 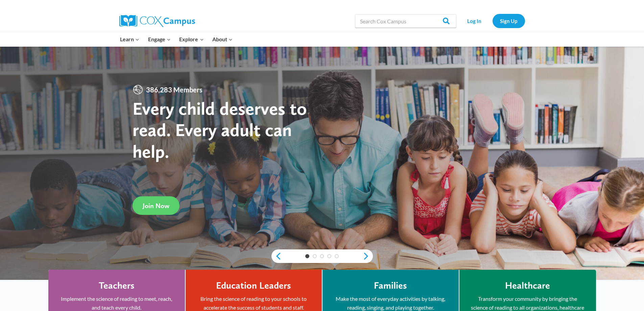 What do you see at coordinates (368, 256) in the screenshot?
I see `a: next` at bounding box center [368, 256].